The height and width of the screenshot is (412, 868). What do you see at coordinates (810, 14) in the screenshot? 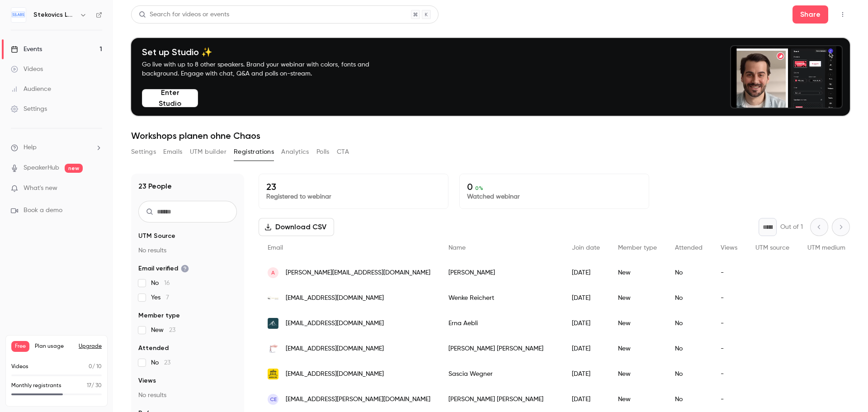
I see `button: Share` at bounding box center [810, 14].